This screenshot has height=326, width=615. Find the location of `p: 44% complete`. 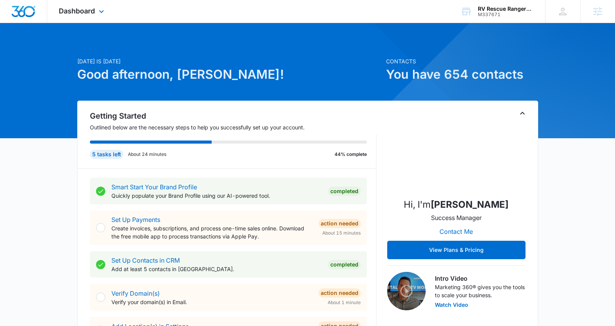

p: 44% complete is located at coordinates (351, 154).